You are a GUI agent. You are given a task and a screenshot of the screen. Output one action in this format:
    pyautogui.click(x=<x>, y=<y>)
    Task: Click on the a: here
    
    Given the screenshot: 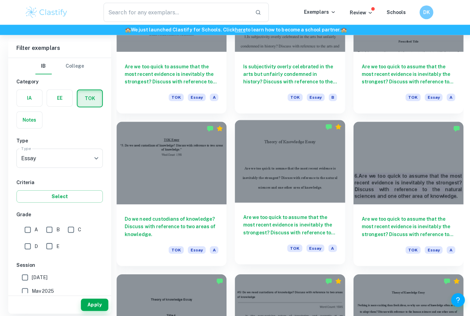 What is the action you would take?
    pyautogui.click(x=239, y=30)
    